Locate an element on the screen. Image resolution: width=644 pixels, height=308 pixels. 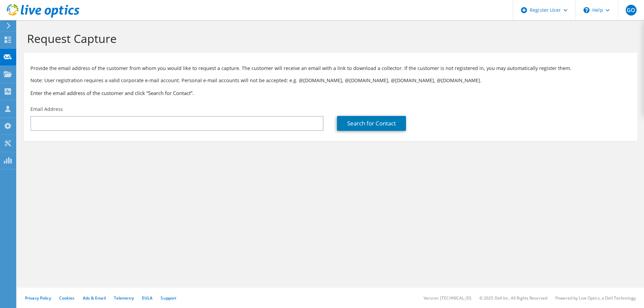
a: Support is located at coordinates (168, 298).